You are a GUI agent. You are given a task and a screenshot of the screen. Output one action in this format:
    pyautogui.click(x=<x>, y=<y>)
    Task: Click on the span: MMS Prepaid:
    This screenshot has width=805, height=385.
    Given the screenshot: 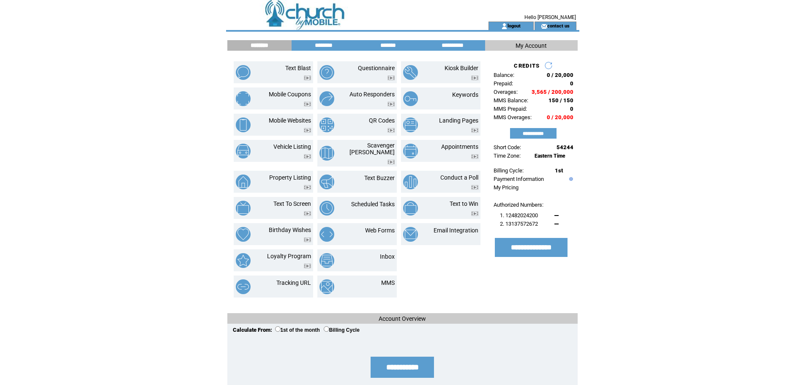 What is the action you would take?
    pyautogui.click(x=510, y=109)
    